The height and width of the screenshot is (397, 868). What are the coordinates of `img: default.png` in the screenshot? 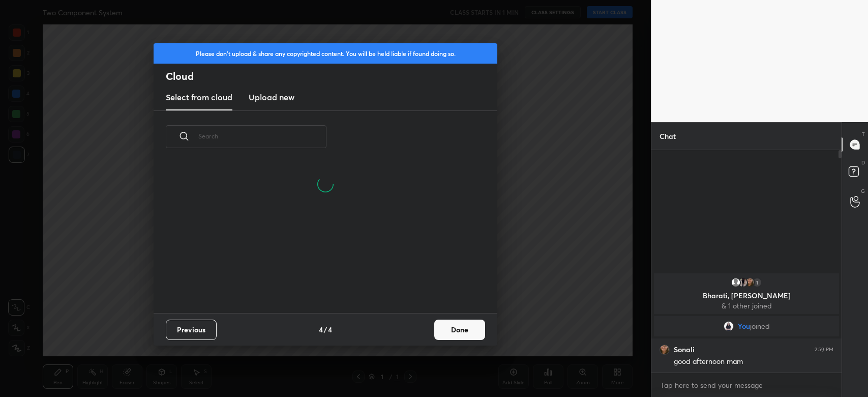 It's located at (736, 283).